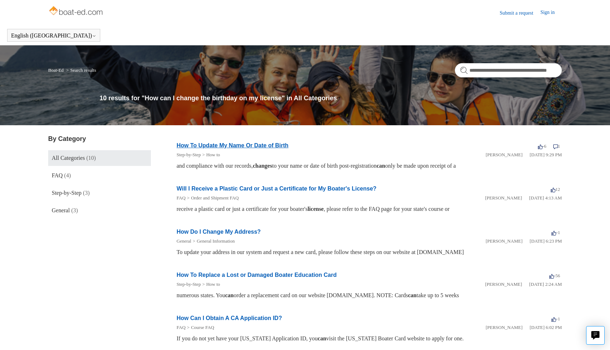 This screenshot has height=350, width=610. What do you see at coordinates (100, 139) in the screenshot?
I see `h3: By Category` at bounding box center [100, 139].